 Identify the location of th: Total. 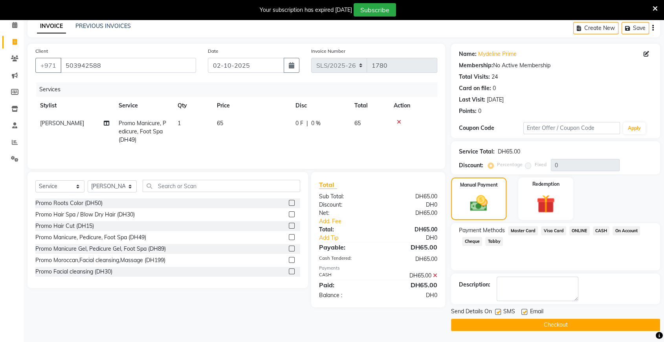
(370, 105).